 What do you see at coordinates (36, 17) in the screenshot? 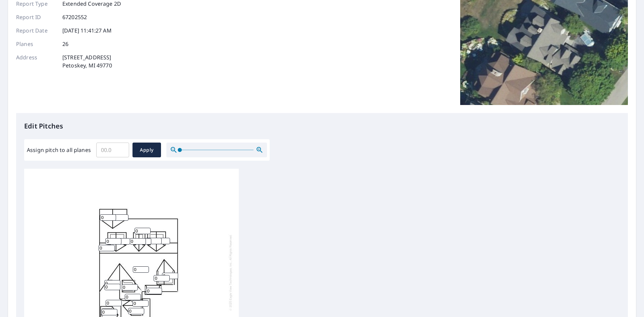
I see `p: Report ID` at bounding box center [36, 17].